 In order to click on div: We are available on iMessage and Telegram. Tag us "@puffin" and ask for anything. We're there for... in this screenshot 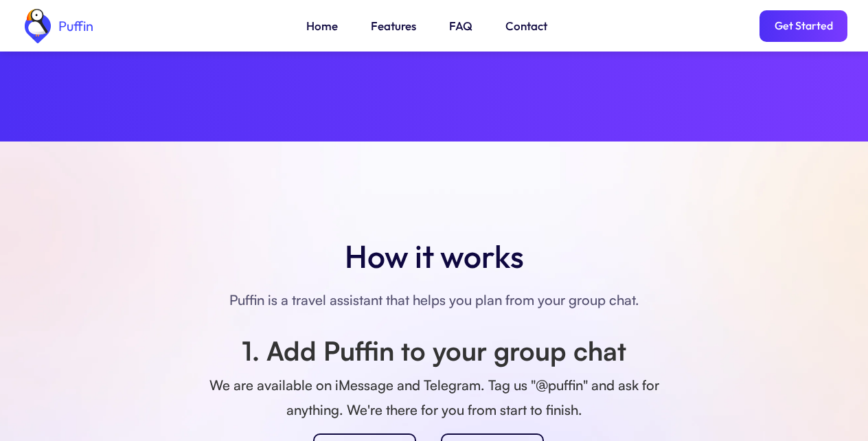, I will do `click(434, 397)`.